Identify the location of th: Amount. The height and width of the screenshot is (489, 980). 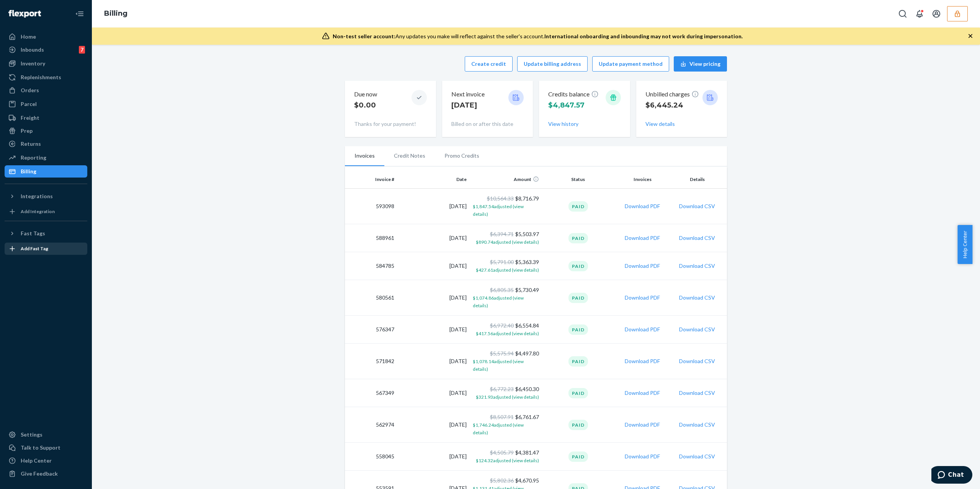
(506, 179).